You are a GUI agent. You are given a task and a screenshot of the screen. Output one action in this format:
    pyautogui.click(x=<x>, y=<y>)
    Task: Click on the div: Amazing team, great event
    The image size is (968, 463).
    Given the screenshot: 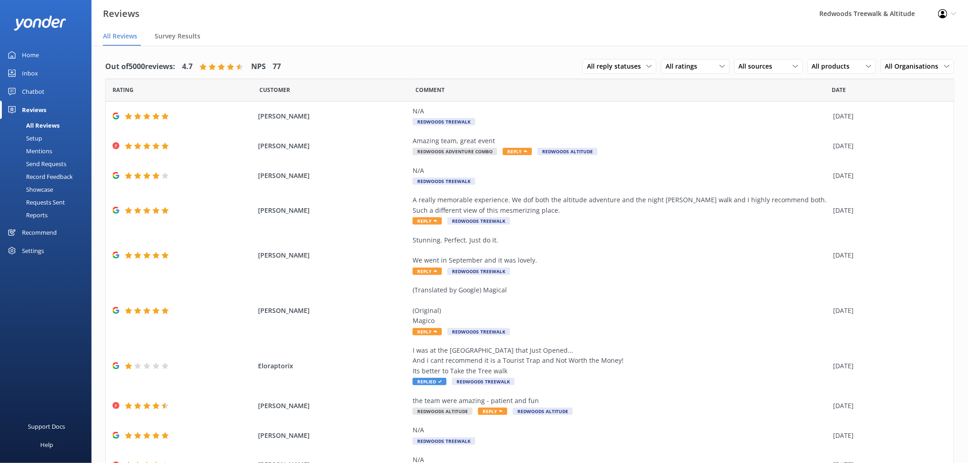 What is the action you would take?
    pyautogui.click(x=621, y=141)
    